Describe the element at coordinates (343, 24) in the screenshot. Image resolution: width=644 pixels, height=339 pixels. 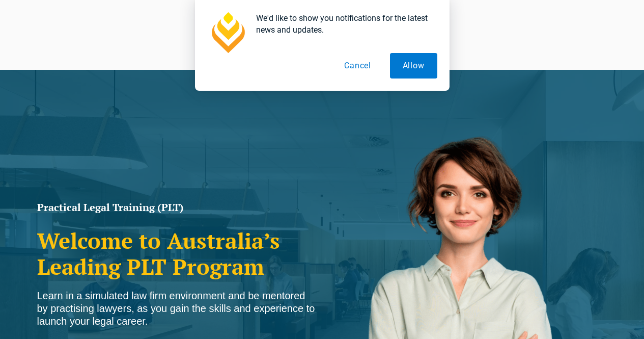
I see `div: We'd like to show you notifications for the latest news and updates.` at that location.